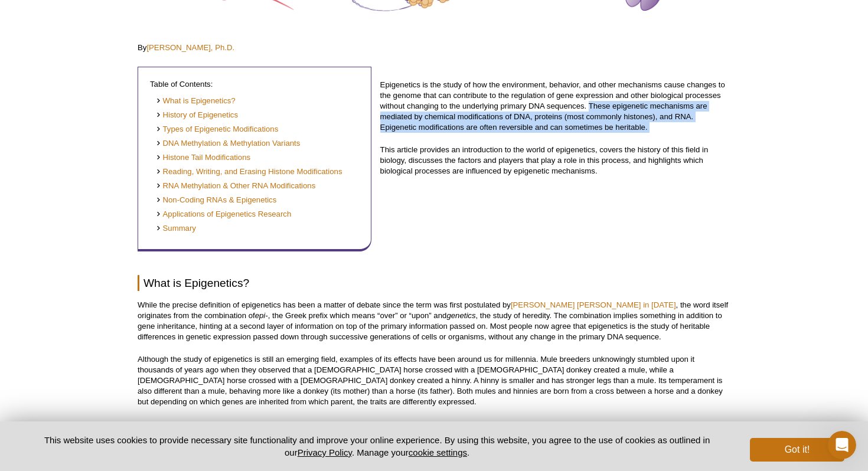 Image resolution: width=868 pixels, height=471 pixels. Describe the element at coordinates (434, 282) in the screenshot. I see `h2: What is Epigenetics?` at that location.